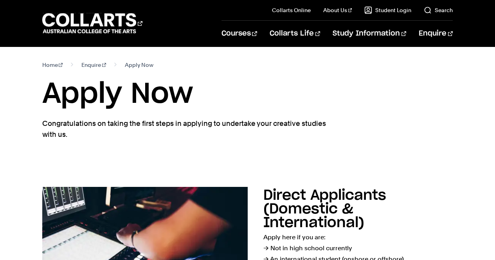 This screenshot has height=260, width=495. I want to click on span: Apply Now, so click(139, 65).